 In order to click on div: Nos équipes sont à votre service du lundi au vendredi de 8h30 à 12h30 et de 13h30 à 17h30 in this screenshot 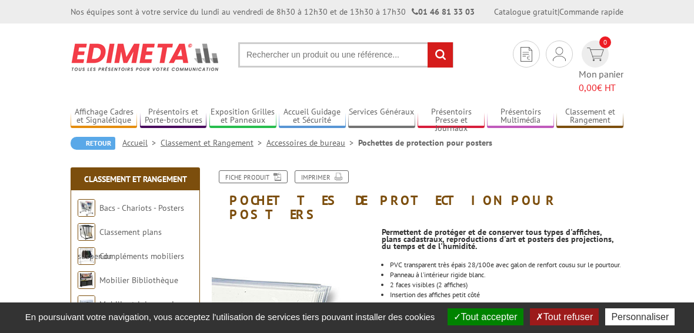, I will do `click(272, 12)`.